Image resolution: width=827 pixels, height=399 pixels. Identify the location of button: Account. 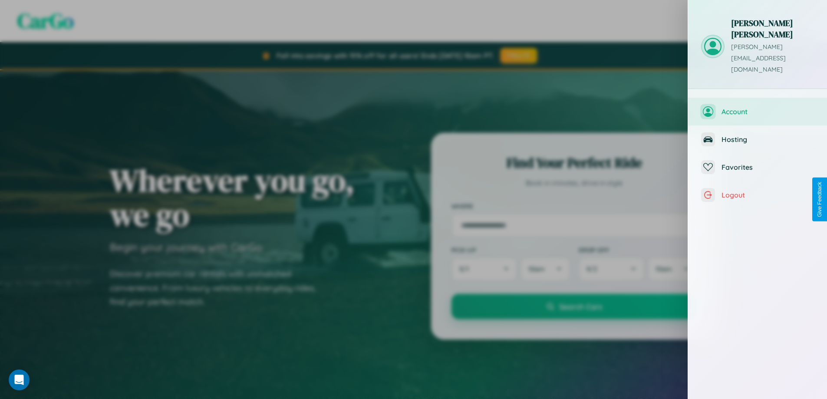
(758, 112).